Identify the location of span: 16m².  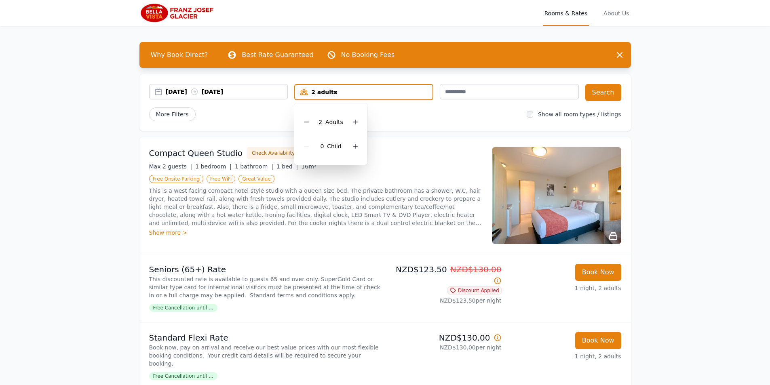
(308, 166).